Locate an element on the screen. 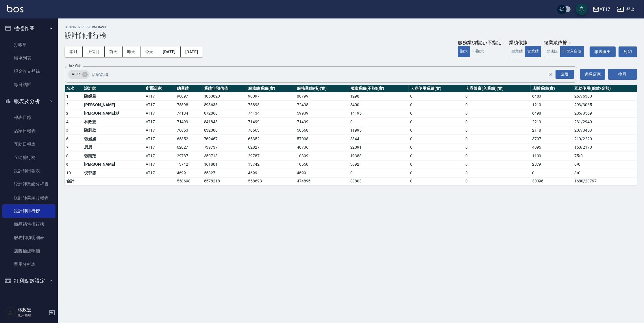 This screenshot has height=323, width=644. td: 0 / 0 is located at coordinates (605, 164).